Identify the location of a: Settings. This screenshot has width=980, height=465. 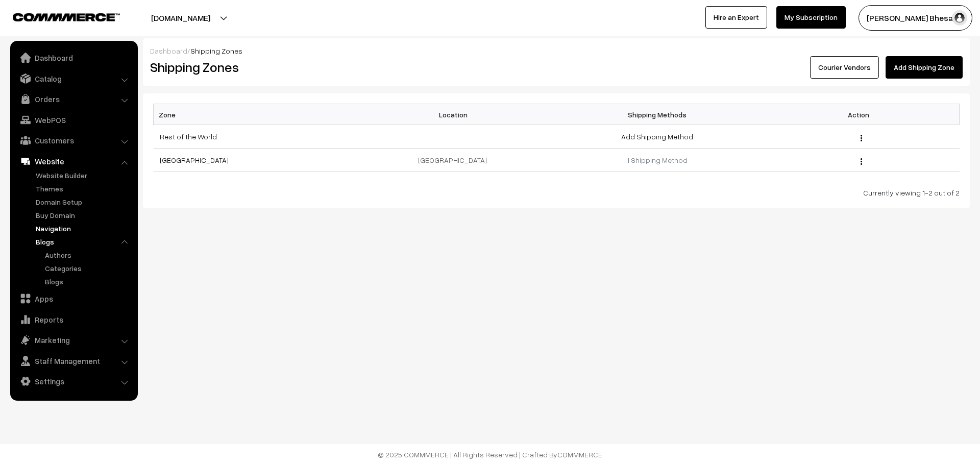
(74, 381).